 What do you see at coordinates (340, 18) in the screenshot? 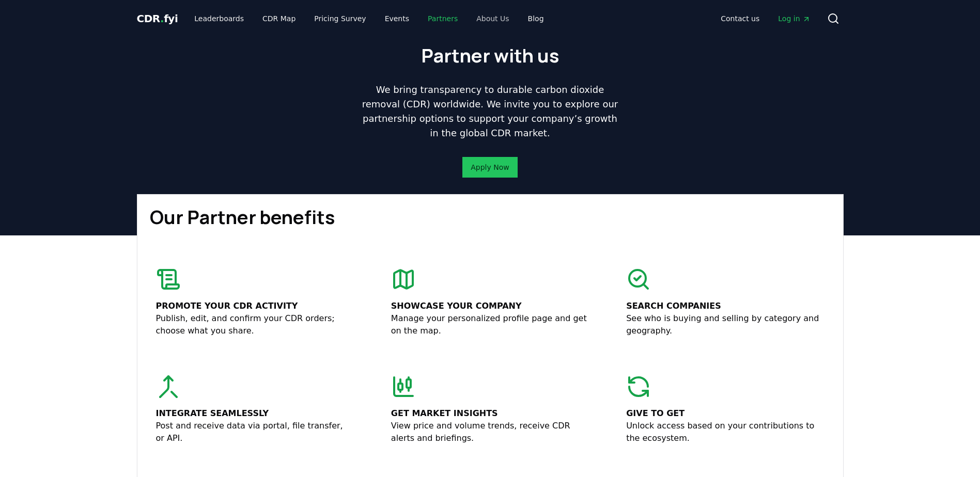
I see `a: Pricing Survey` at bounding box center [340, 18].